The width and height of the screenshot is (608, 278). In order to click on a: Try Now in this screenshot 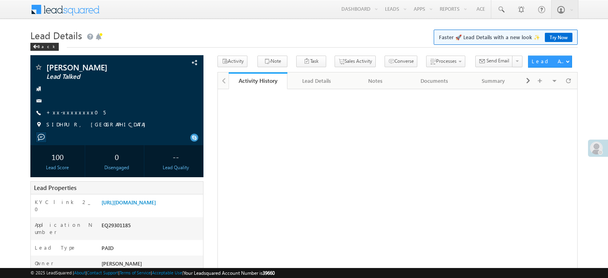, I will do `click(559, 37)`.